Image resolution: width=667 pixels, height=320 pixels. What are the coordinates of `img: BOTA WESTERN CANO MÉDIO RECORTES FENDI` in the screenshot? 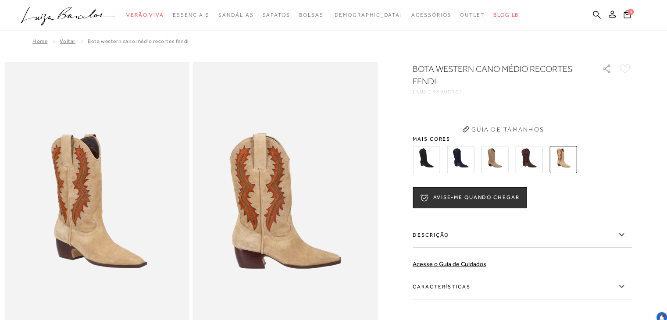 It's located at (563, 160).